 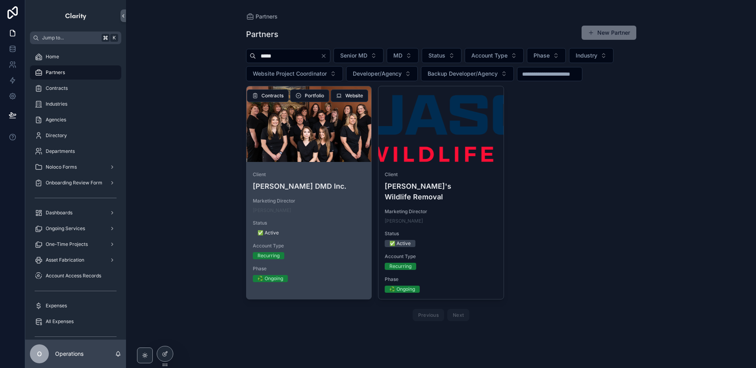 I want to click on h1: Partners, so click(x=262, y=34).